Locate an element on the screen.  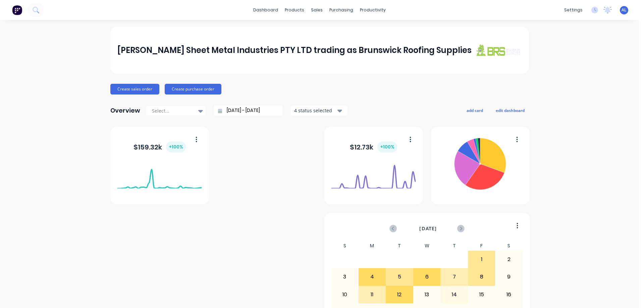
div: 10 is located at coordinates (345, 295).